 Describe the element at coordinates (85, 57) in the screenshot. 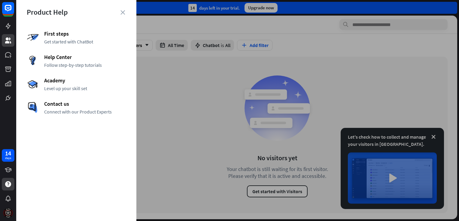

I see `span: Help Center` at that location.